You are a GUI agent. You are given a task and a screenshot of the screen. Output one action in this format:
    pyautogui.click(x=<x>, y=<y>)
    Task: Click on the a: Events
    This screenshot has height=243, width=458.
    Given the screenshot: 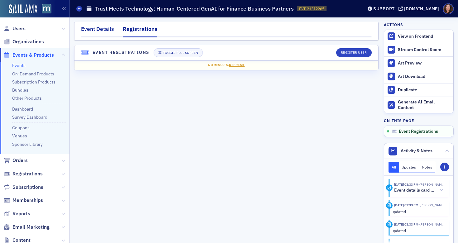 What is the action you would take?
    pyautogui.click(x=19, y=65)
    